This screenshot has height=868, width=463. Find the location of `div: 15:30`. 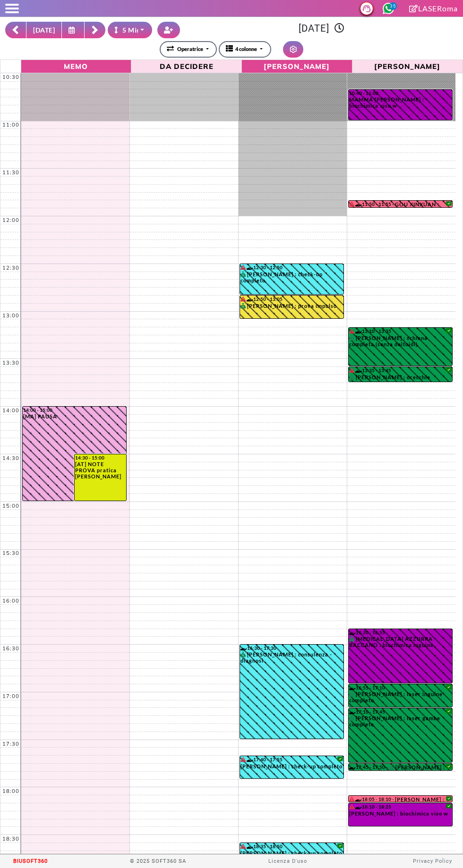

div: 15:30 is located at coordinates (11, 553).